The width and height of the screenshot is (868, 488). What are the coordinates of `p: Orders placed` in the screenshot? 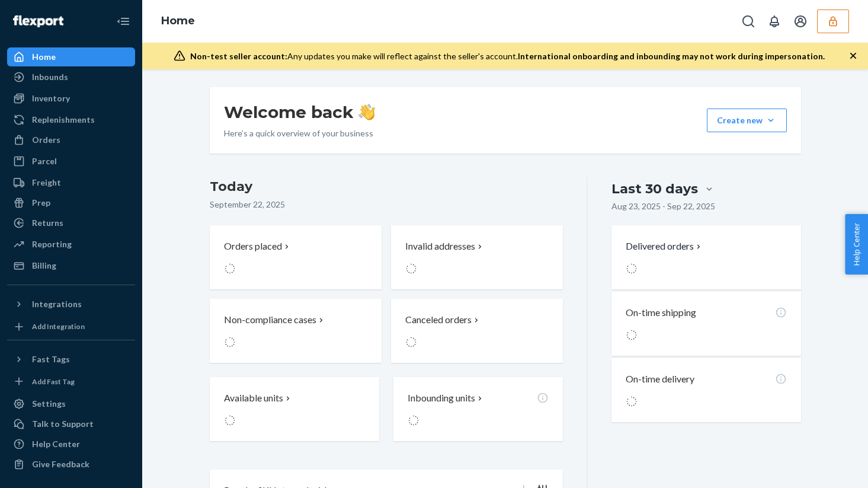 It's located at (253, 246).